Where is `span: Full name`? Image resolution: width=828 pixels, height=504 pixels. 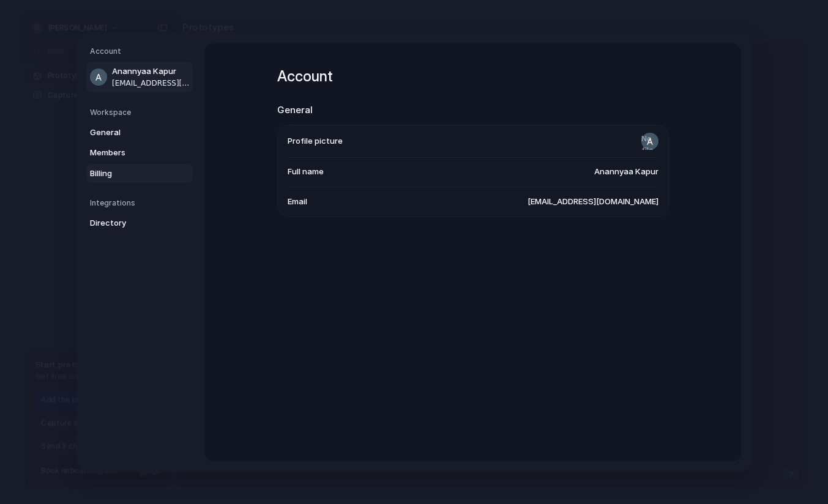
span: Full name is located at coordinates (305, 172).